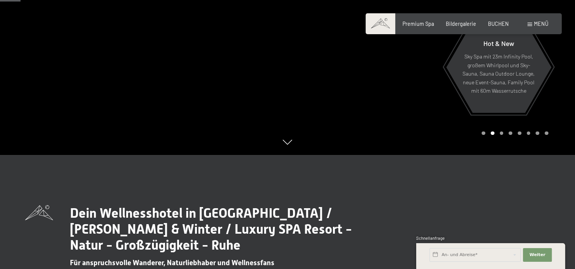 The image size is (575, 269). What do you see at coordinates (513, 133) in the screenshot?
I see `div: Carousel Pagination` at bounding box center [513, 133].